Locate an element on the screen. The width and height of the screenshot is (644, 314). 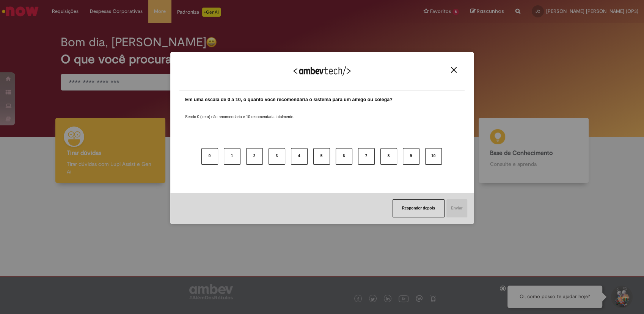
button: 7 is located at coordinates (366, 157).